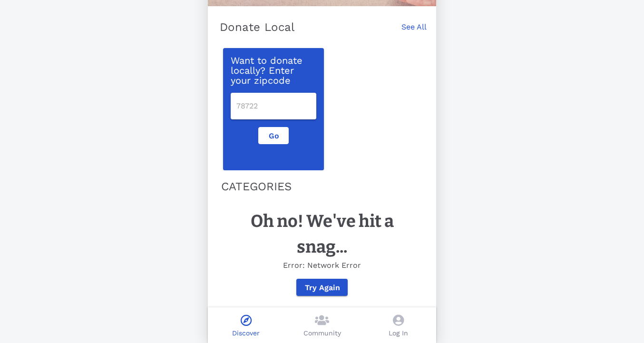 The image size is (644, 343). Describe the element at coordinates (246, 333) in the screenshot. I see `p: Discover` at that location.